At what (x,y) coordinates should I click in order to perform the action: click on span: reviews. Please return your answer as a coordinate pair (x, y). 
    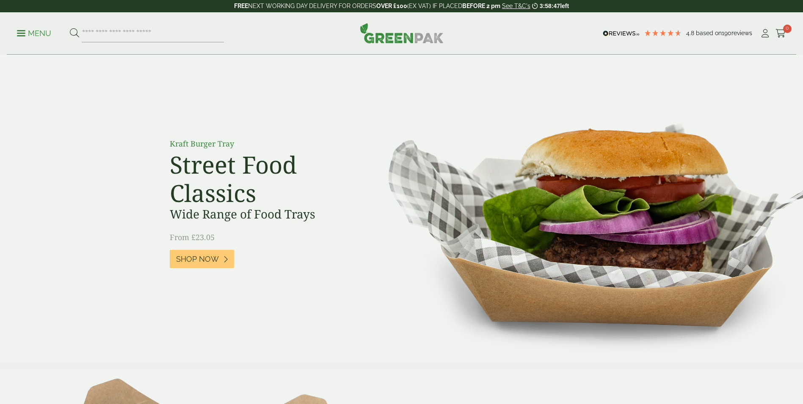
    Looking at the image, I should click on (741, 33).